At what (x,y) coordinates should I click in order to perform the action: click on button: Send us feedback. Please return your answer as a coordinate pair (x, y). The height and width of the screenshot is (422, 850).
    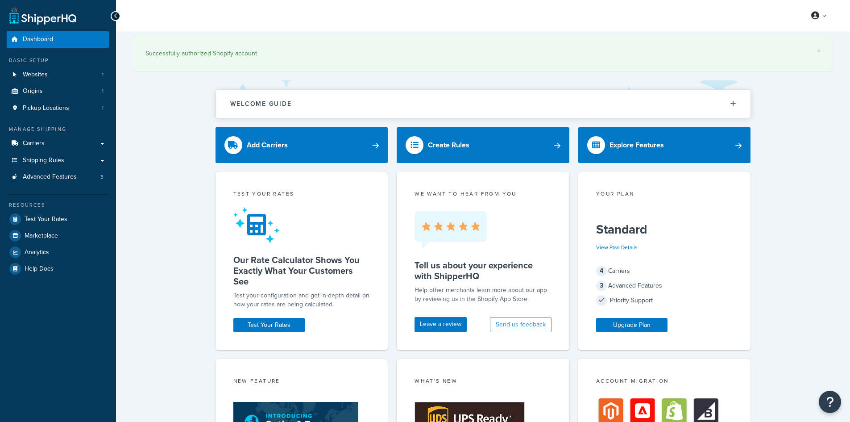
    Looking at the image, I should click on (521, 324).